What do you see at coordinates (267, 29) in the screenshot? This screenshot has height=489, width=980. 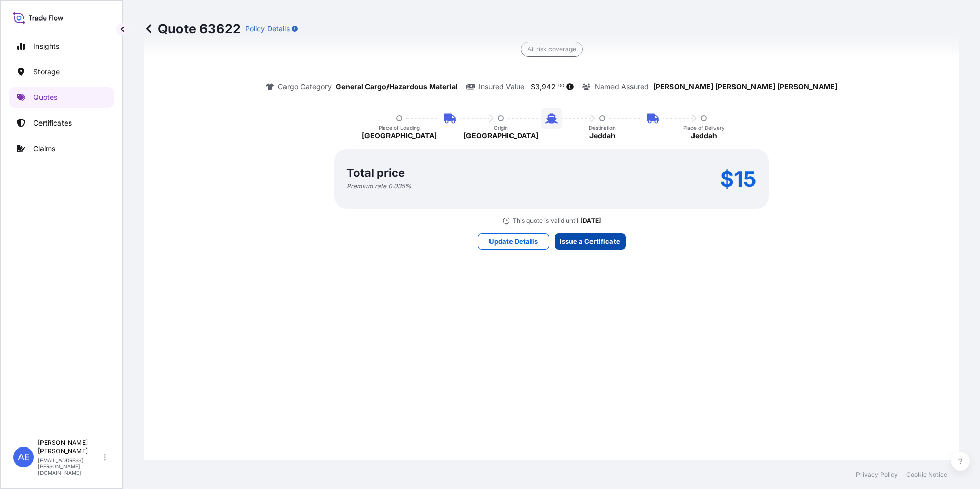 I see `p: Policy Details` at bounding box center [267, 29].